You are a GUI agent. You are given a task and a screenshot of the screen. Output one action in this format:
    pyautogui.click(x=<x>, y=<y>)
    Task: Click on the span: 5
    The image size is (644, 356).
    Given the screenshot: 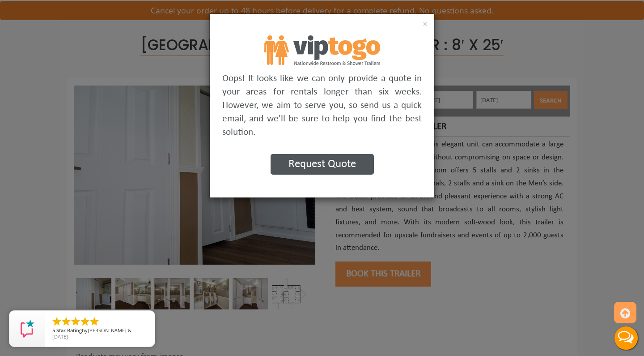 What is the action you would take?
    pyautogui.click(x=54, y=330)
    